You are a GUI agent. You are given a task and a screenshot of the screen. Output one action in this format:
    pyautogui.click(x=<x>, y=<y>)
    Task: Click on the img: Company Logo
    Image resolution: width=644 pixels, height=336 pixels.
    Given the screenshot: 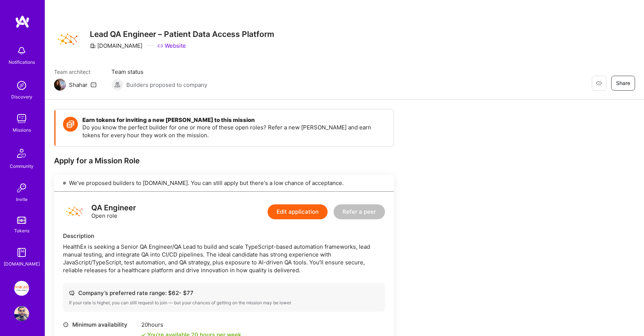 What is the action you would take?
    pyautogui.click(x=67, y=40)
    